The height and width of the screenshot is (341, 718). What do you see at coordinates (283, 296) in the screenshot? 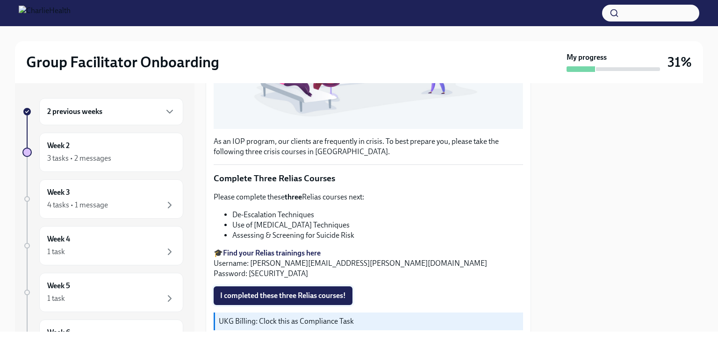
I see `span: I completed these three Relias courses!` at bounding box center [283, 296].